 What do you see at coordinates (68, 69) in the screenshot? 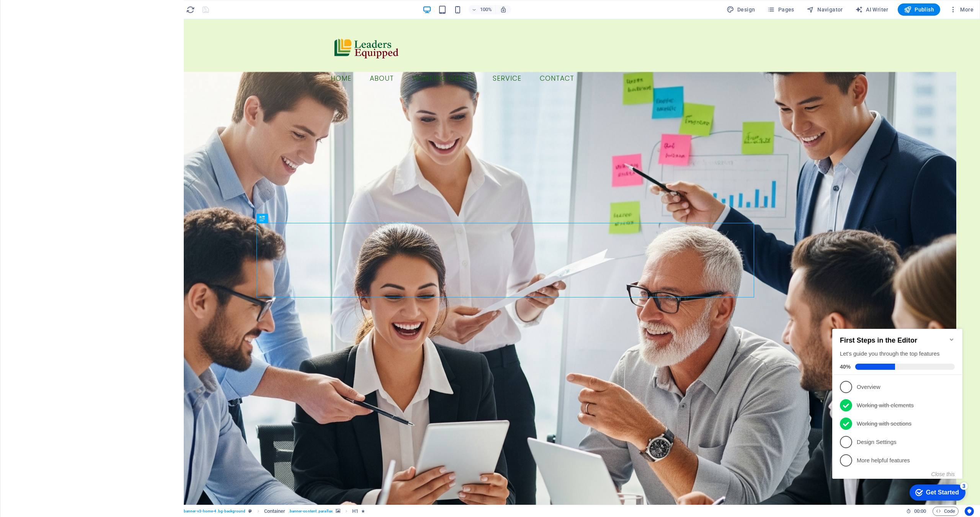
I see `li: Overview` at bounding box center [68, 69].